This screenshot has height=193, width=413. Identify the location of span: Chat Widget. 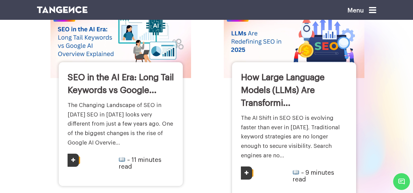
(401, 182).